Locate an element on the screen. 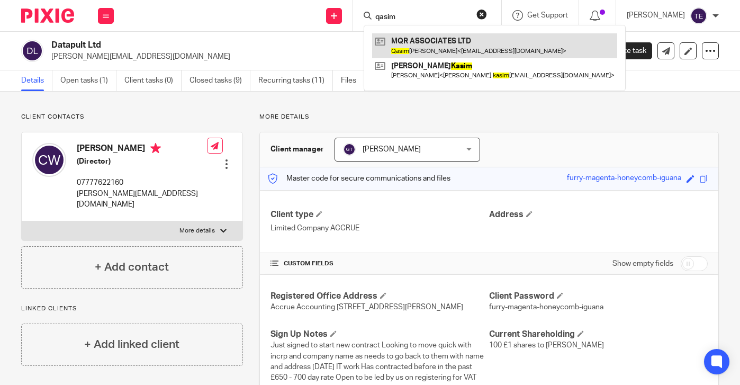 The width and height of the screenshot is (740, 385). p: Master code for secure communications and files is located at coordinates (359, 178).